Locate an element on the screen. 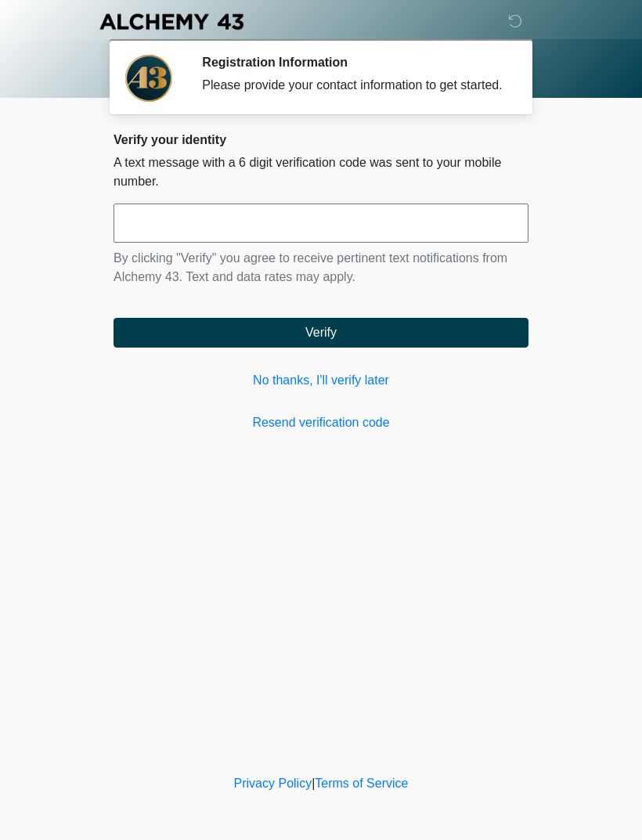 The width and height of the screenshot is (642, 840). a: Resend verification code is located at coordinates (321, 422).